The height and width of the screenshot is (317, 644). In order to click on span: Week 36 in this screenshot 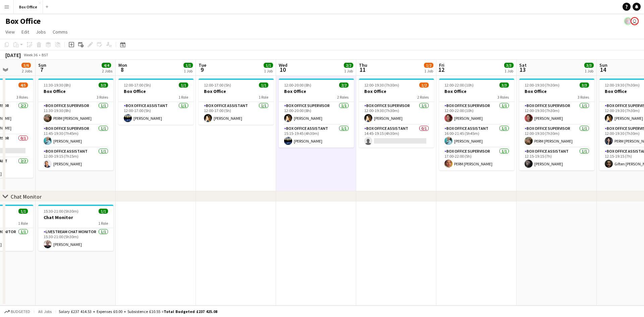, I will do `click(30, 54)`.